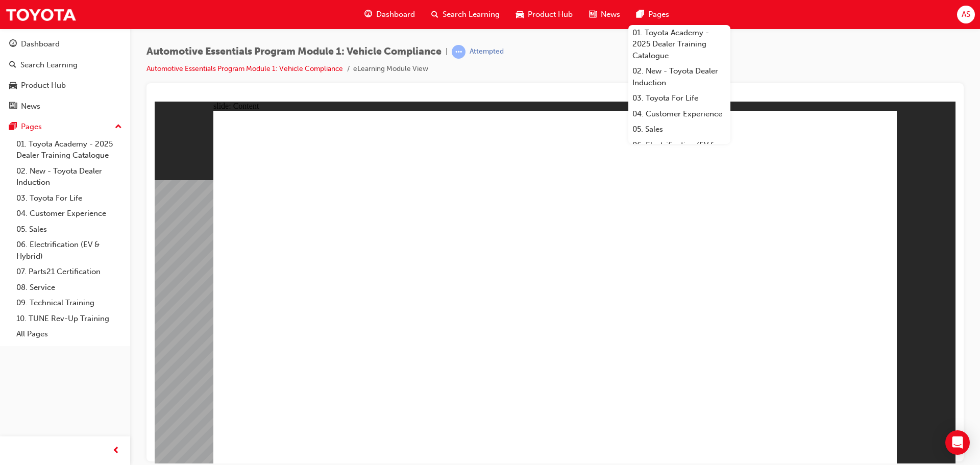 The image size is (980, 465). What do you see at coordinates (41, 14) in the screenshot?
I see `img: Trak` at bounding box center [41, 14].